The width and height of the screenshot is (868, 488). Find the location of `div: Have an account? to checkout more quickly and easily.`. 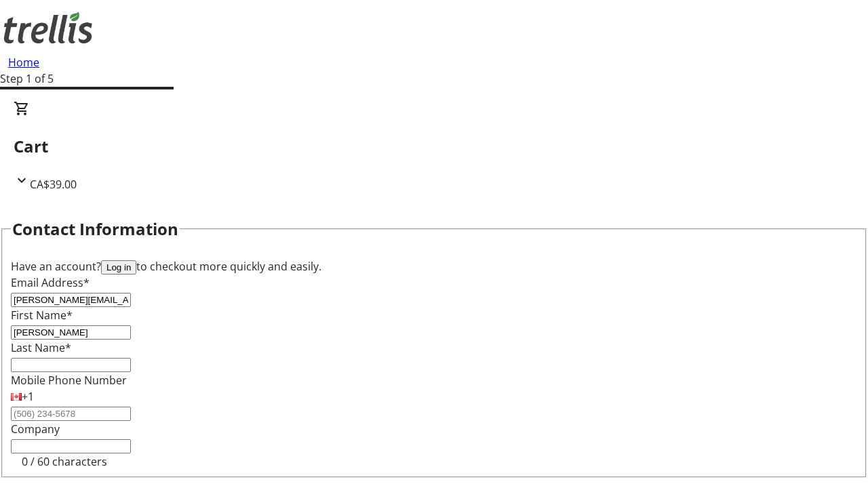

div: Have an account? to checkout more quickly and easily. is located at coordinates (434, 267).